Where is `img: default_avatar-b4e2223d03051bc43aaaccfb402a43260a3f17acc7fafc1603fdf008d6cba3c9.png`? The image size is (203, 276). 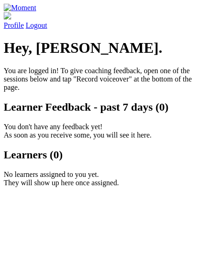 img: default_avatar-b4e2223d03051bc43aaaccfb402a43260a3f17acc7fafc1603fdf008d6cba3c9.png is located at coordinates (7, 16).